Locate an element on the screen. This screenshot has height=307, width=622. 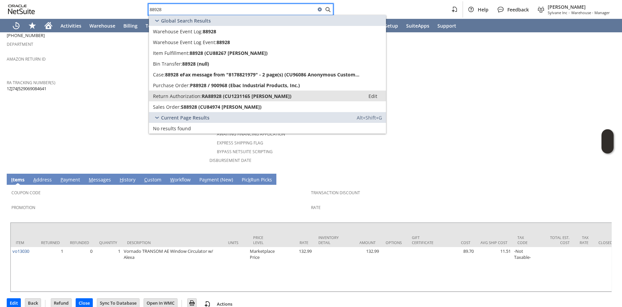
a: Home is located at coordinates (48, 26).